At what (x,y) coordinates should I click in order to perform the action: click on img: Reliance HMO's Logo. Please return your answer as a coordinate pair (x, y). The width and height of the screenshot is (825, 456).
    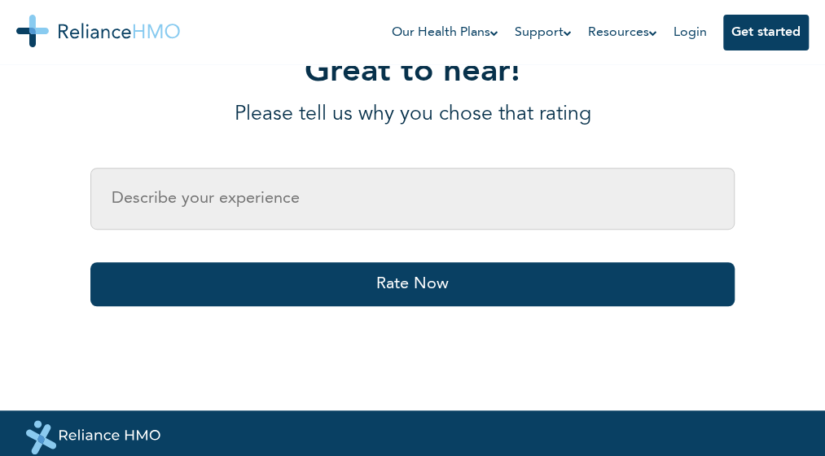
    Looking at the image, I should click on (98, 31).